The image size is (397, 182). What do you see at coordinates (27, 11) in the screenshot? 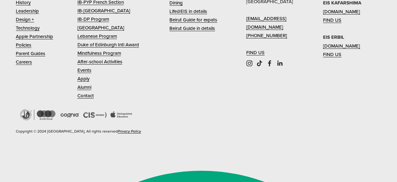
I see `a: Leadership` at bounding box center [27, 11].